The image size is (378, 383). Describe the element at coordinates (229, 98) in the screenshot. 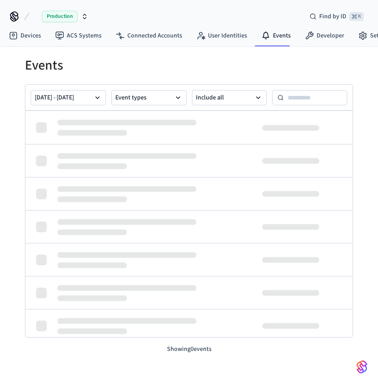

I see `button: Include all` at that location.